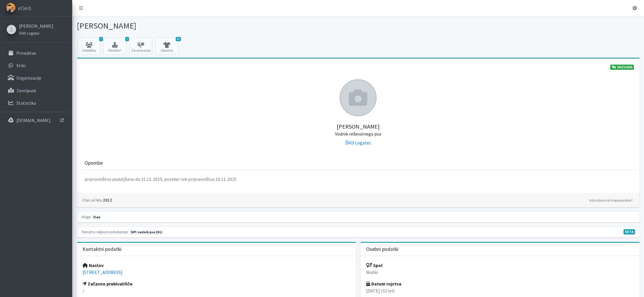 The height and width of the screenshot is (297, 644). I want to click on small: Vloge:, so click(86, 217).